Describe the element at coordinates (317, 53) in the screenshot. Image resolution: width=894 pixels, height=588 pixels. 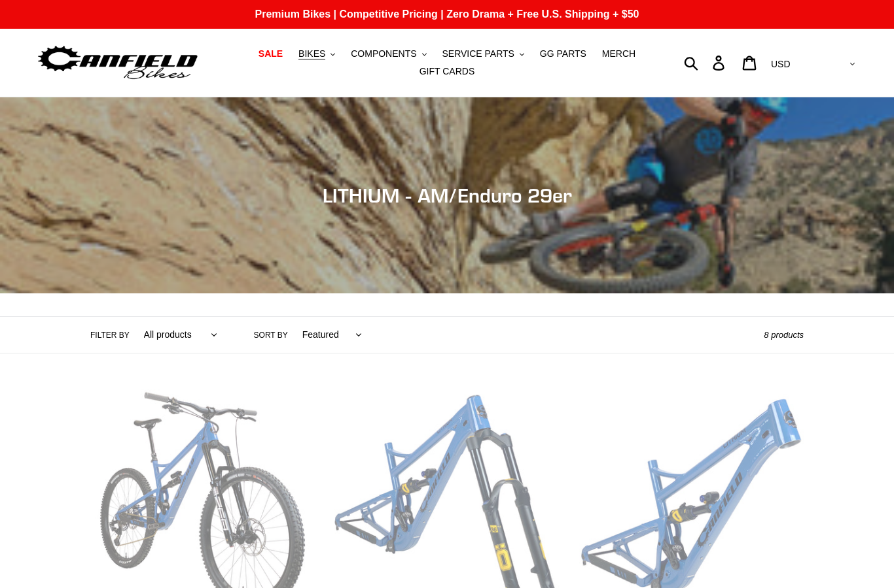
I see `button: BIKES` at that location.